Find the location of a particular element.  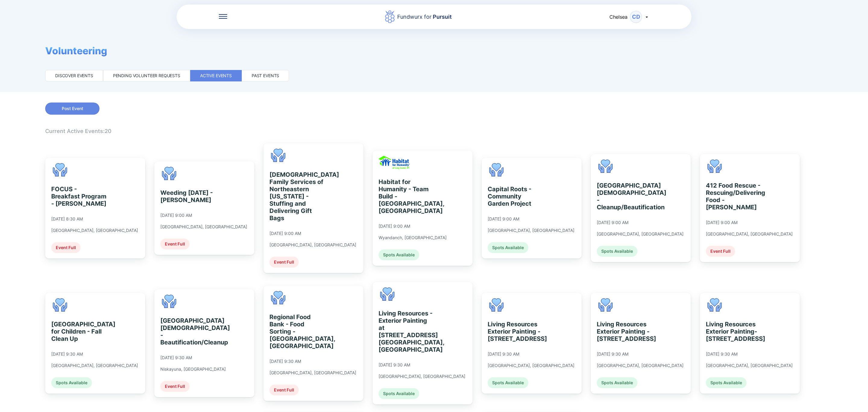

span: Pursuit is located at coordinates (441, 17).